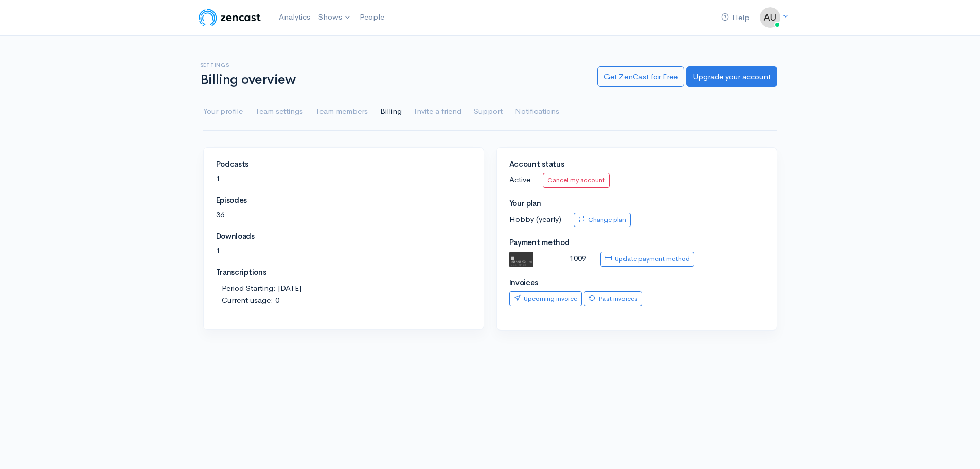  What do you see at coordinates (612, 299) in the screenshot?
I see `a: Past invoices` at bounding box center [612, 299].